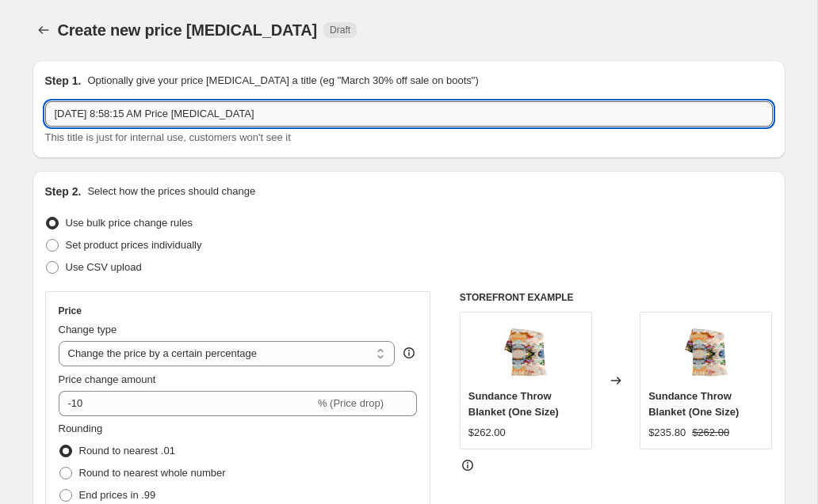 The image size is (818, 504). Describe the element at coordinates (710, 433) in the screenshot. I see `strike: $262.00` at that location.